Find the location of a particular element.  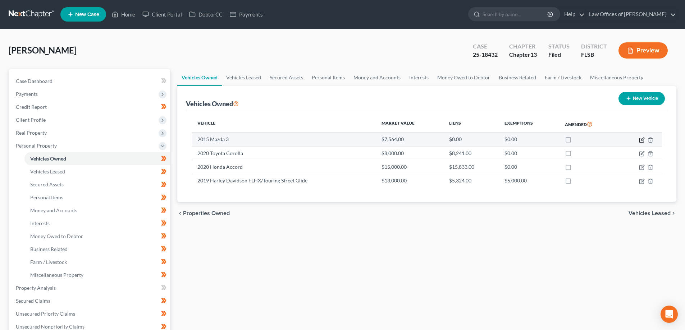

a: Secured Claims is located at coordinates (90, 301).